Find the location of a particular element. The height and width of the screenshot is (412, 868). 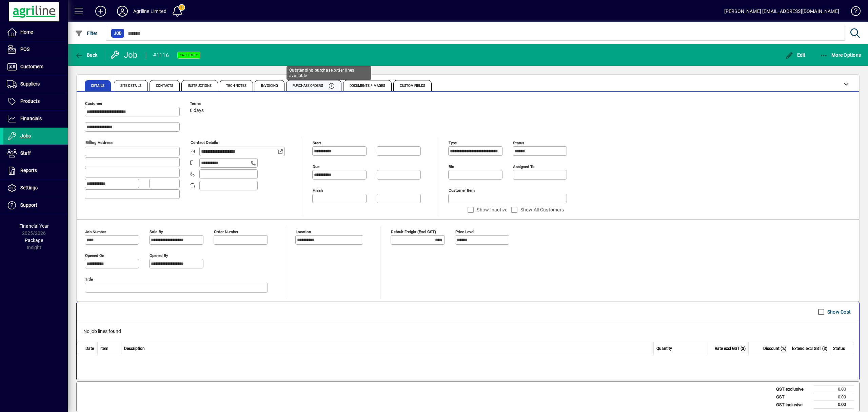

span: More Options is located at coordinates (840, 55).